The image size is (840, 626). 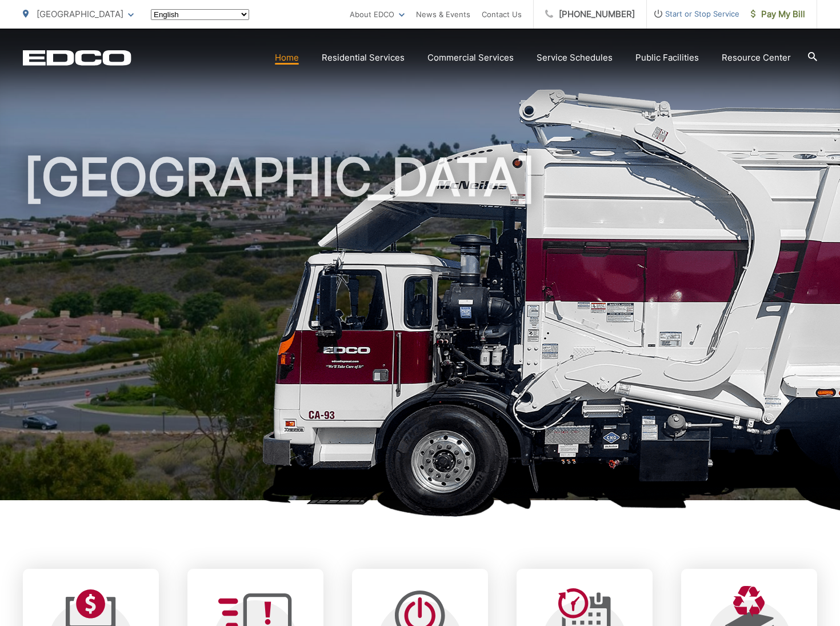 What do you see at coordinates (287, 58) in the screenshot?
I see `a: Home` at bounding box center [287, 58].